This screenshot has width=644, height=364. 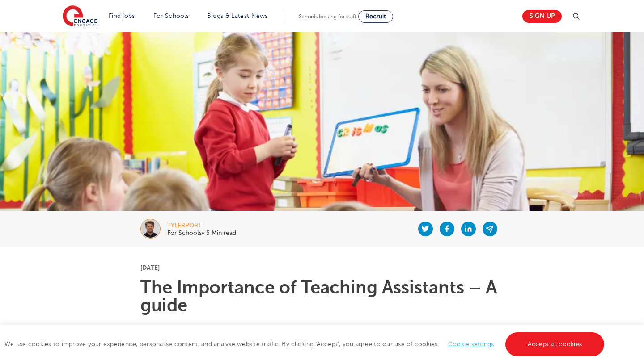 I want to click on span: Schools looking for staff, so click(x=327, y=16).